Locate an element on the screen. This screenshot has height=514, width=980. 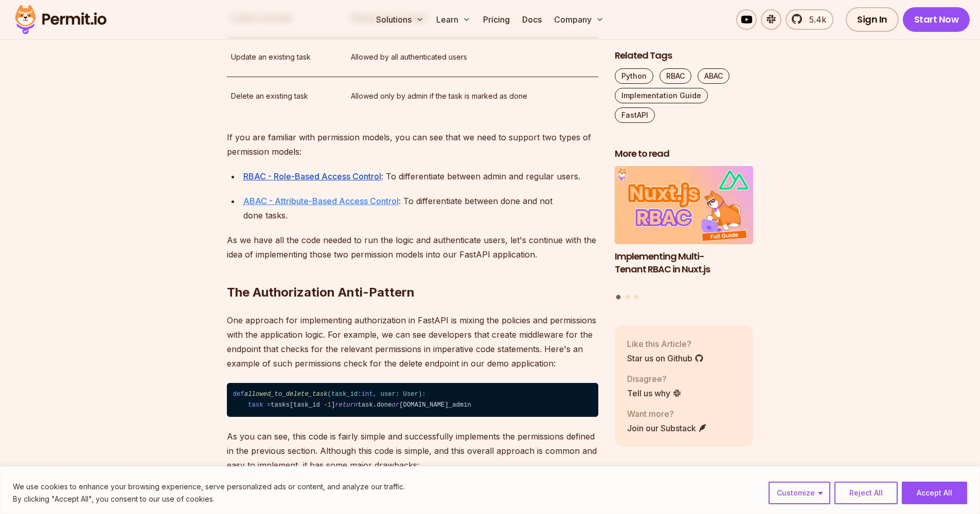
p: Like this Article? is located at coordinates (665, 344).